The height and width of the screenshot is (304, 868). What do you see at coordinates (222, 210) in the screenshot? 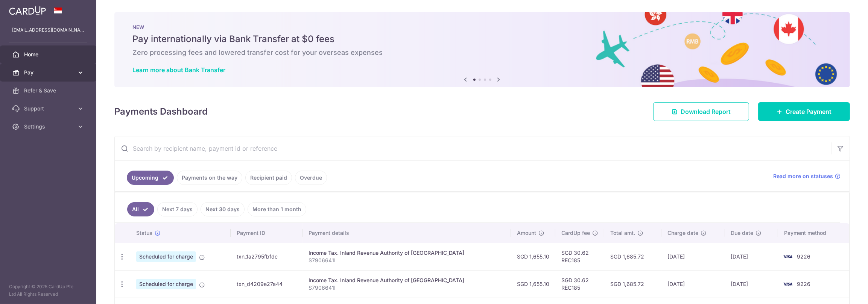
I see `a: Next 30 days` at bounding box center [222, 210].